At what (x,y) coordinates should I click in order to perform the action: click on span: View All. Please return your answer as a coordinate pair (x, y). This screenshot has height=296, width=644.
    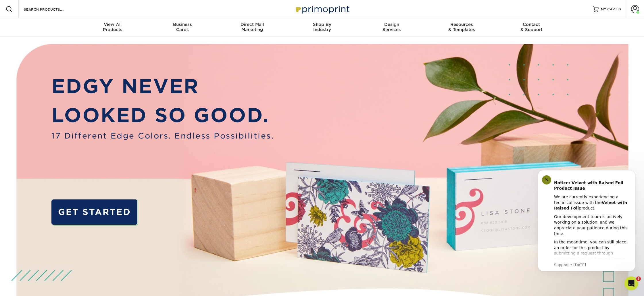
    Looking at the image, I should click on (112, 24).